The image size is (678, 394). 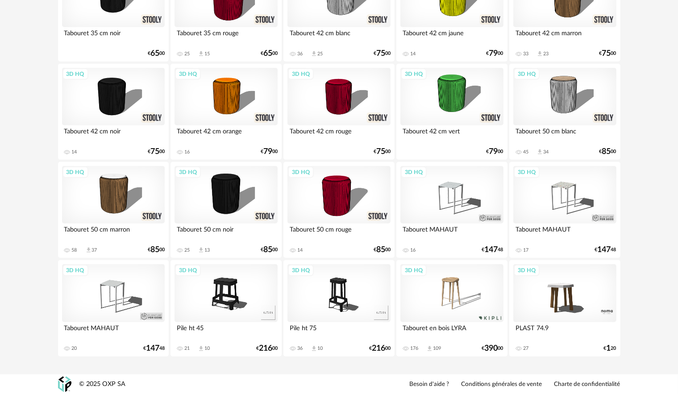 What do you see at coordinates (501, 384) in the screenshot?
I see `a: Conditions générales de vente` at bounding box center [501, 384].